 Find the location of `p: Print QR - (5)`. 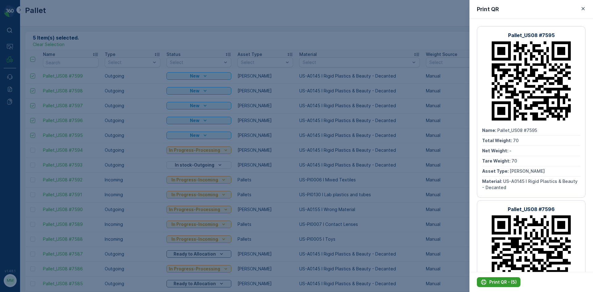

p: Print QR - (5) is located at coordinates (503, 282).